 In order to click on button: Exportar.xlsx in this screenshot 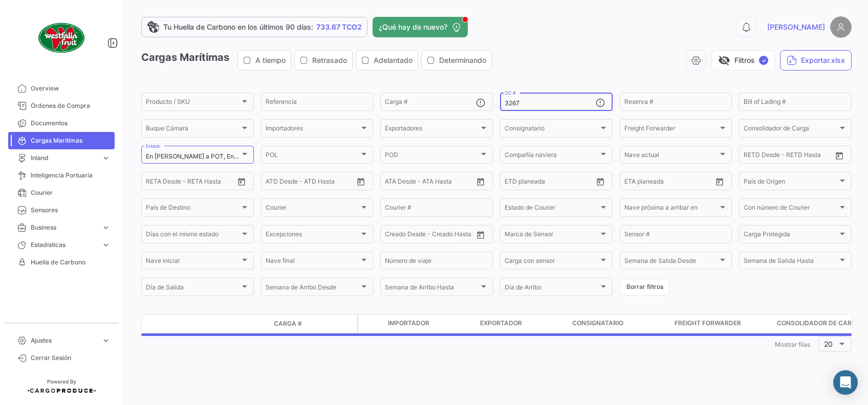, I will do `click(816, 60)`.